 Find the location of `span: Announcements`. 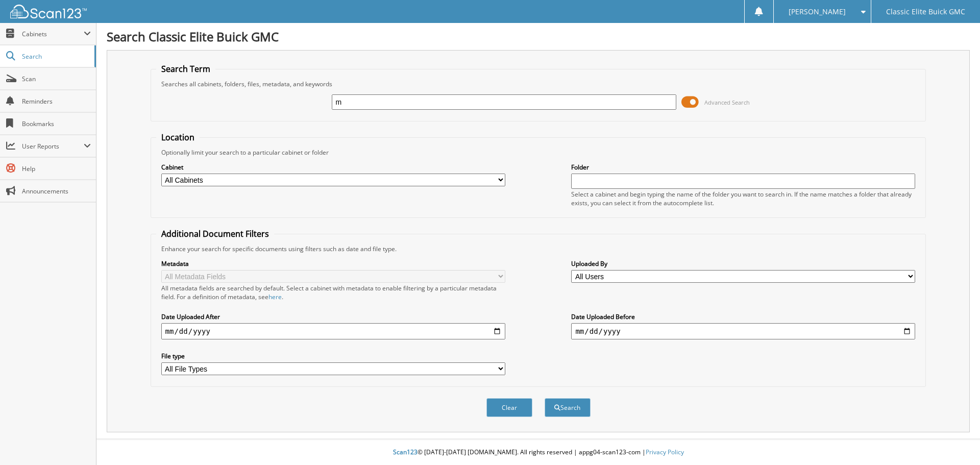

span: Announcements is located at coordinates (56, 191).